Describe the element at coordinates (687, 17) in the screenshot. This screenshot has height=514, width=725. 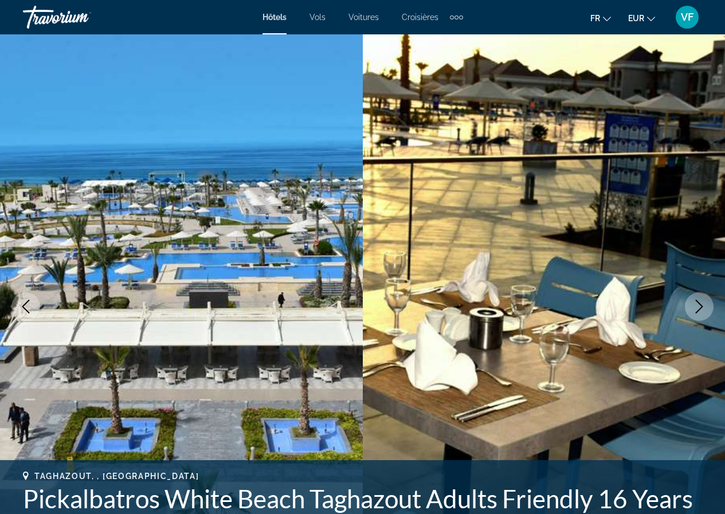
I see `span: VF` at that location.